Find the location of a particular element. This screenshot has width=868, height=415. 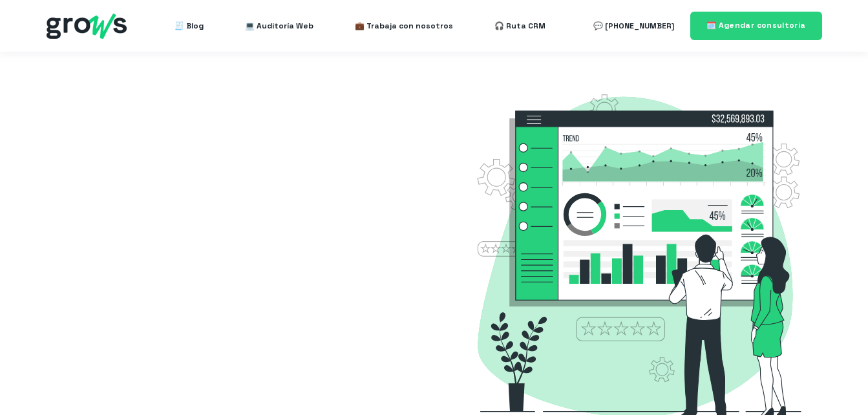

span: 💻 Auditoría Web is located at coordinates (279, 26).